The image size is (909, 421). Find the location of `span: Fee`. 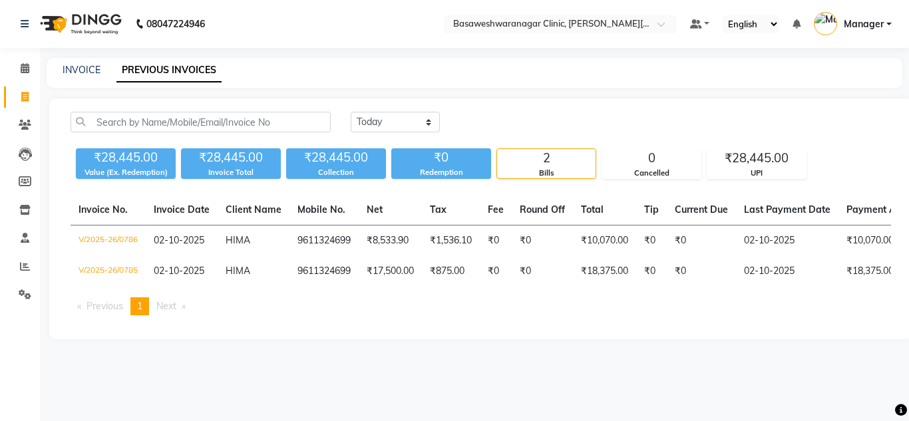

span: Fee is located at coordinates (496, 210).